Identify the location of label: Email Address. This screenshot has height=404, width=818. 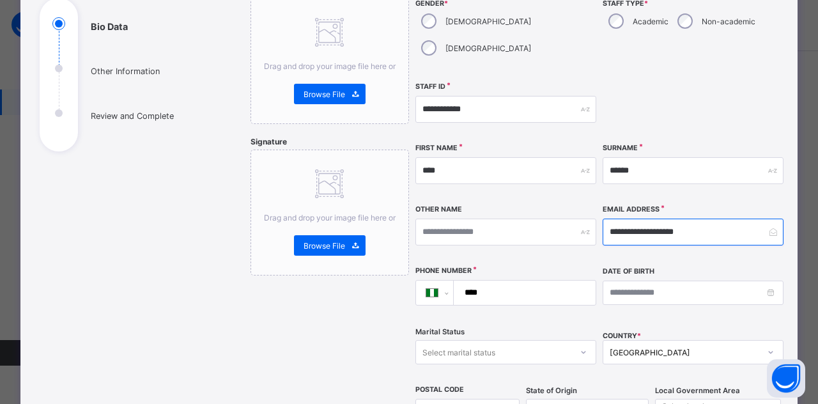
(631, 209).